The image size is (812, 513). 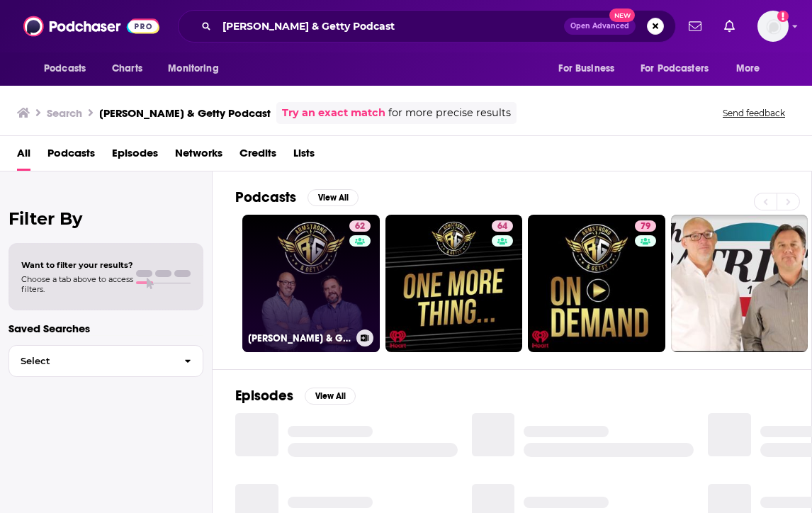 I want to click on span: Charts, so click(x=127, y=69).